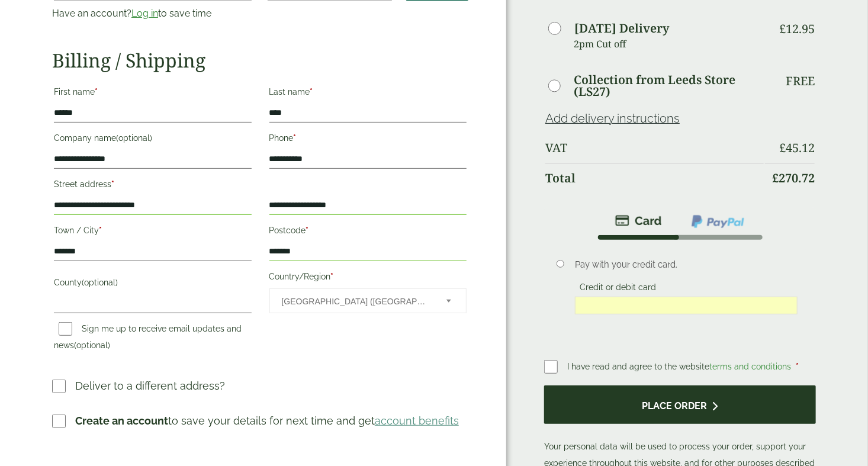 This screenshot has height=466, width=868. Describe the element at coordinates (150, 385) in the screenshot. I see `p: Deliver to a different address?` at that location.